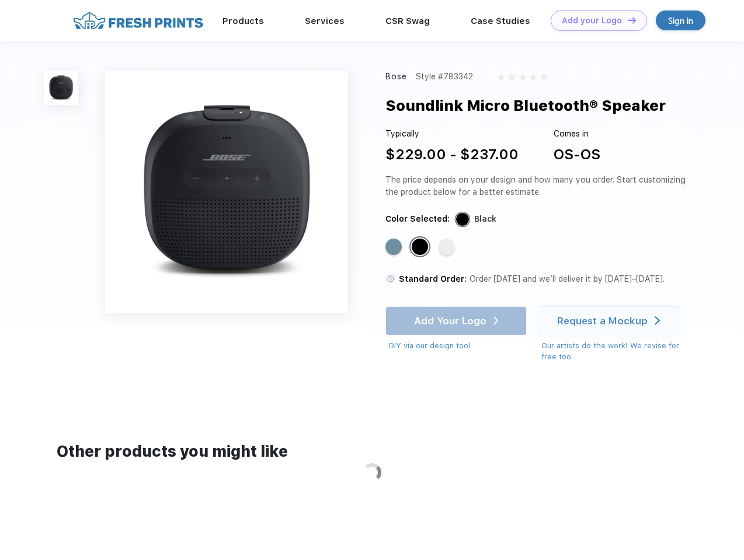 The image size is (744, 560). I want to click on a: Sign in, so click(680, 20).